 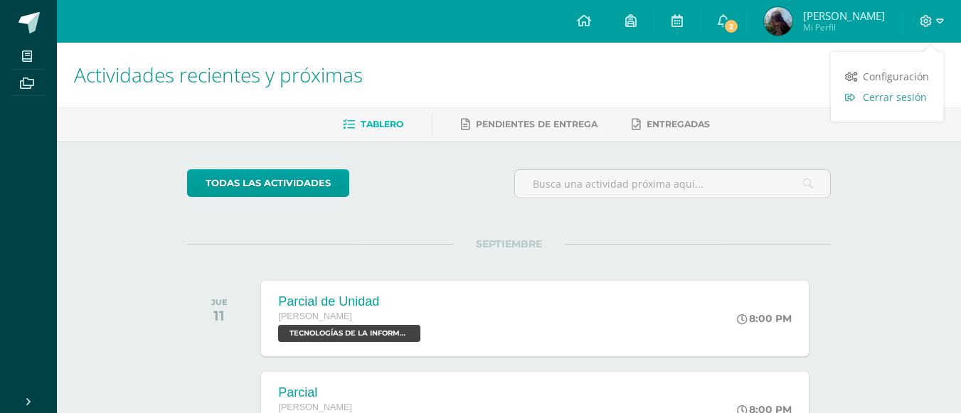 What do you see at coordinates (382, 124) in the screenshot?
I see `span: Tablero` at bounding box center [382, 124].